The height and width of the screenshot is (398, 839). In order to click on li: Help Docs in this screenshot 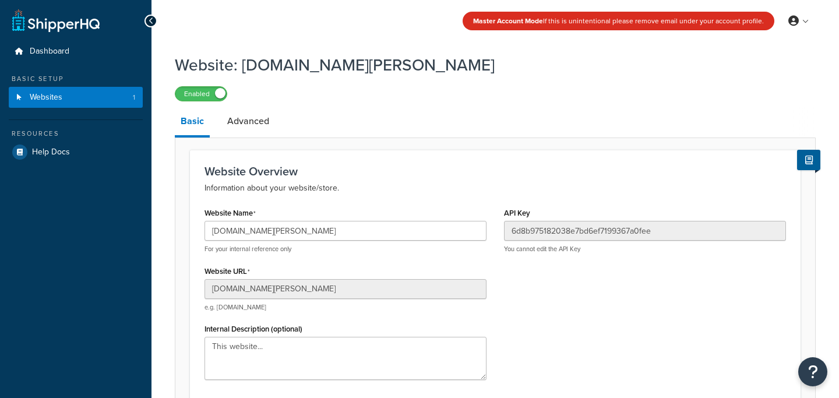, I will do `click(76, 152)`.